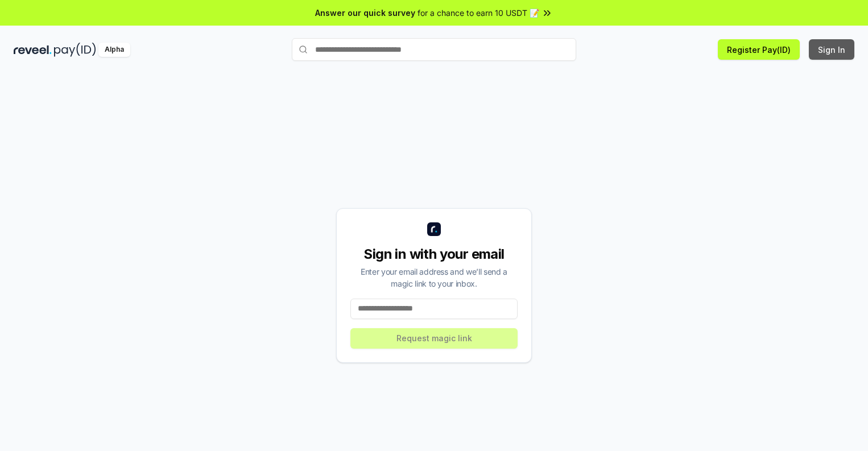 This screenshot has height=451, width=868. What do you see at coordinates (33, 49) in the screenshot?
I see `img: reveel_dark` at bounding box center [33, 49].